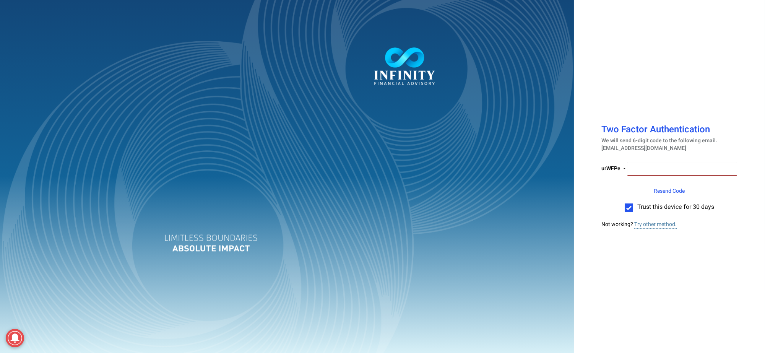 The width and height of the screenshot is (765, 353). What do you see at coordinates (675, 207) in the screenshot?
I see `span: Trust this device for 30 days` at bounding box center [675, 207].